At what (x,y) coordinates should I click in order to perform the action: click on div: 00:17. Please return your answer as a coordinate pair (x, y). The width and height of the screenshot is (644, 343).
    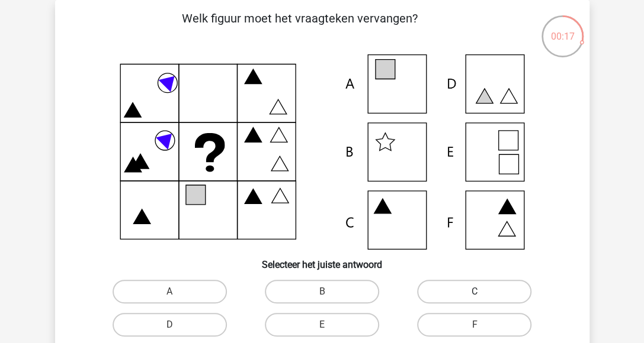
    Looking at the image, I should click on (563, 29).